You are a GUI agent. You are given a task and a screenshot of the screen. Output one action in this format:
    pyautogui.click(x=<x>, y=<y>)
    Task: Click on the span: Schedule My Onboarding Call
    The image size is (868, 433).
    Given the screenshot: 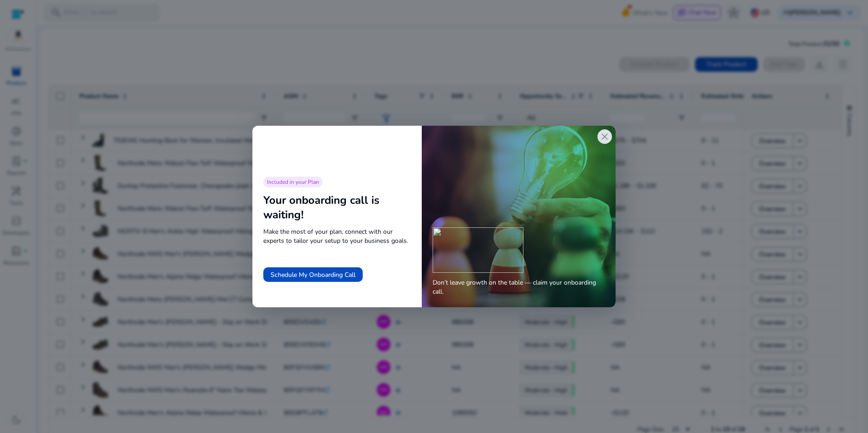 What is the action you would take?
    pyautogui.click(x=313, y=274)
    